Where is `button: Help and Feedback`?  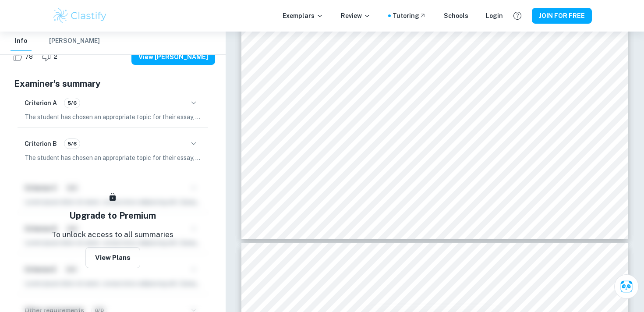
button: Help and Feedback is located at coordinates (517, 16).